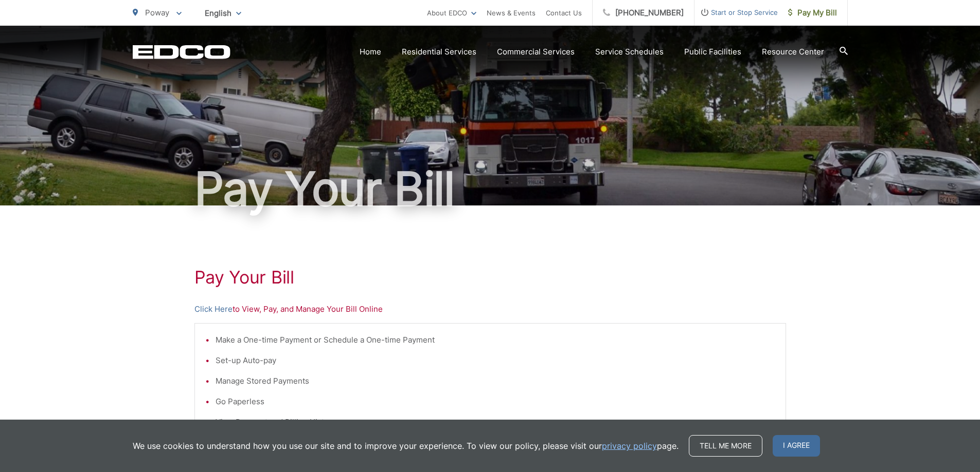 Image resolution: width=980 pixels, height=472 pixels. Describe the element at coordinates (495, 340) in the screenshot. I see `li: Make a One-time Payment or Schedule a One-time Payment` at that location.